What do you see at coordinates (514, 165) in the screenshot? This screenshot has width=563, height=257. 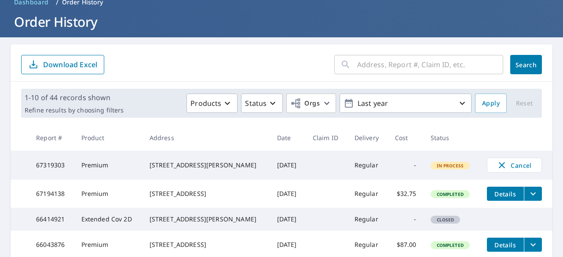 I see `span: Cancel` at bounding box center [514, 165].